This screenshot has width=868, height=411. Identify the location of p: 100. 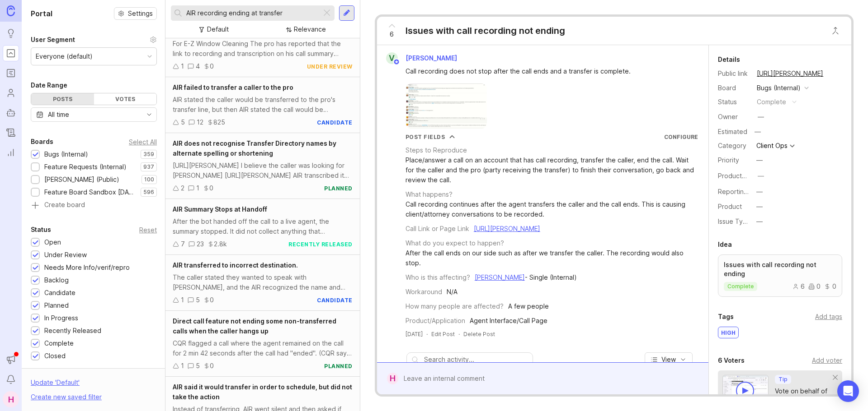
(149, 180).